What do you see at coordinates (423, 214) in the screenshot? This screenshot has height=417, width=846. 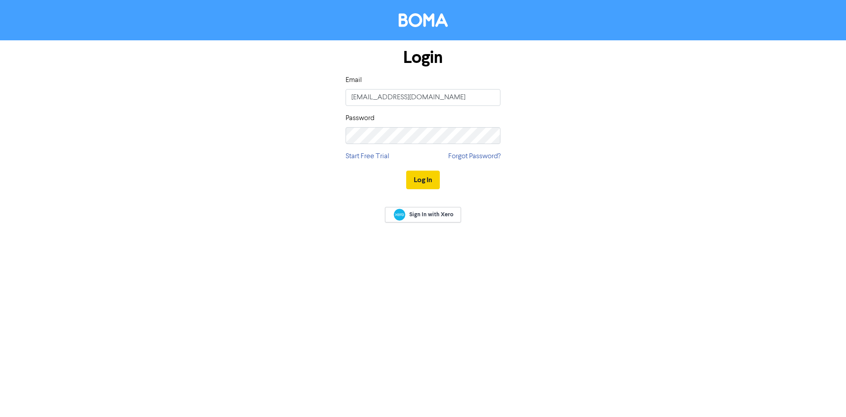 I see `a: Sign In with Xero` at bounding box center [423, 214].